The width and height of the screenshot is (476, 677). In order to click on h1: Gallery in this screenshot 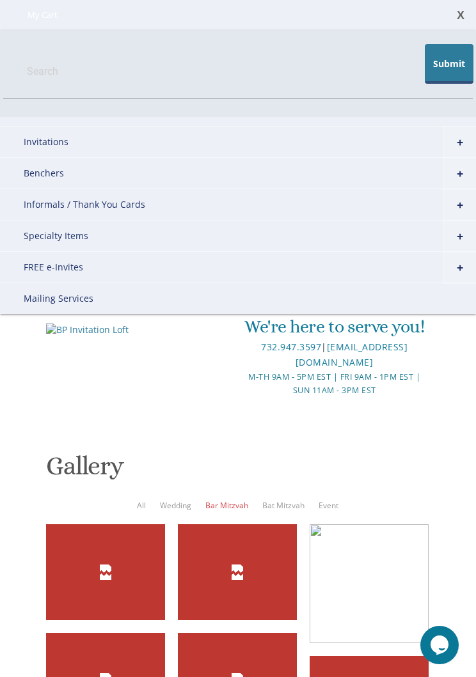, I will do `click(238, 471)`.